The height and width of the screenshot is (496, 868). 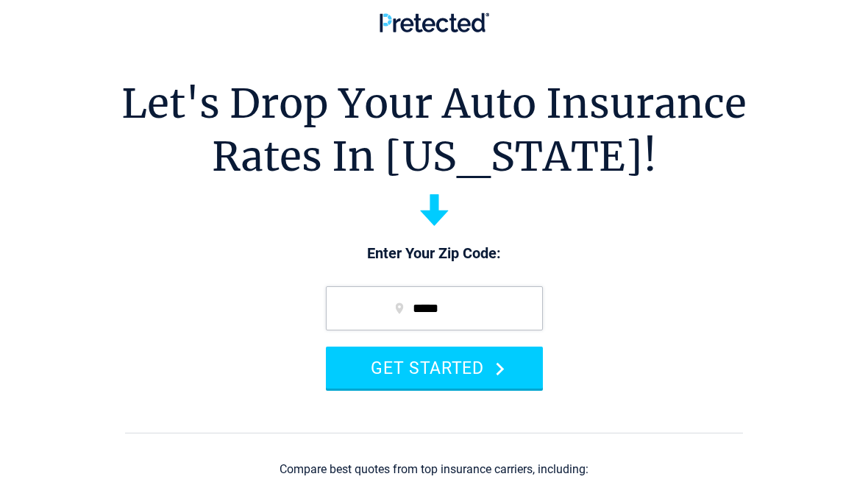 What do you see at coordinates (434, 308) in the screenshot?
I see `input: zip code` at bounding box center [434, 308].